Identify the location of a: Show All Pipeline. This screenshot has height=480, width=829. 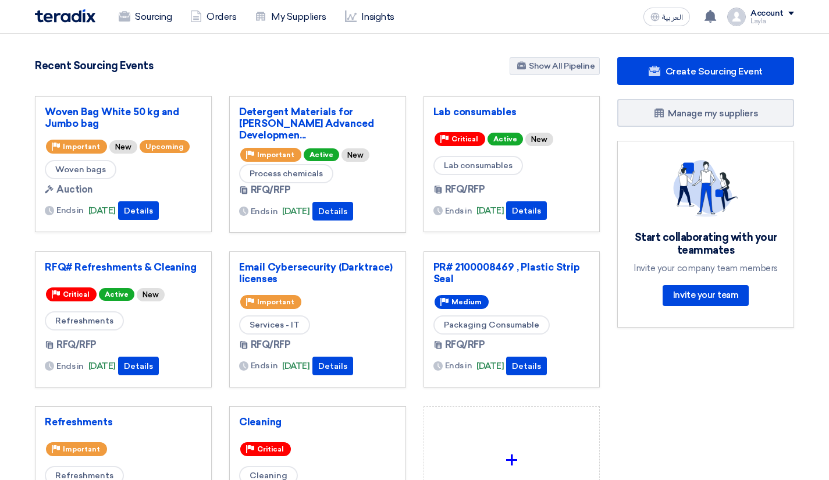
(554, 66).